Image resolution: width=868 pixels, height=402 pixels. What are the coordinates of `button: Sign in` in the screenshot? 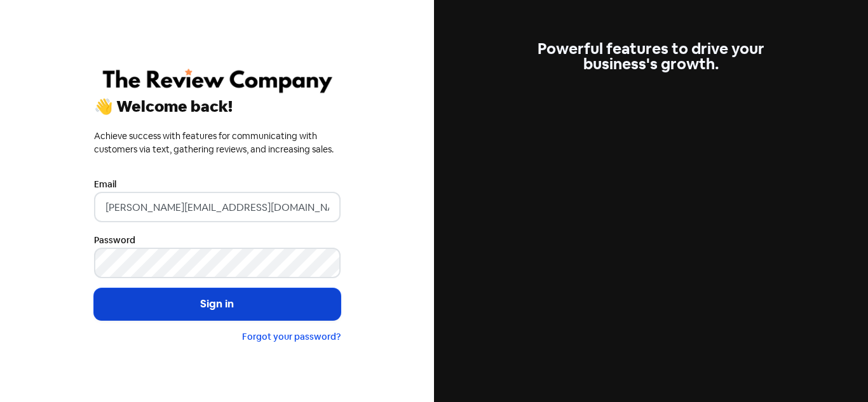 It's located at (217, 304).